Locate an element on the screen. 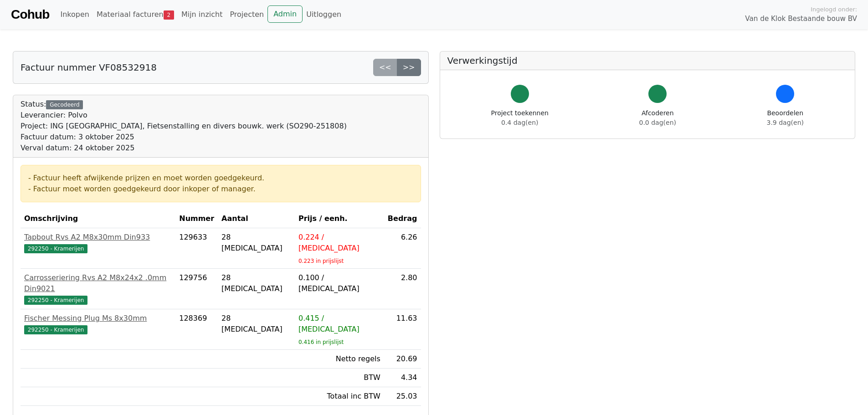 Image resolution: width=868 pixels, height=415 pixels. div: Tapbout Rvs A2 M8x30mm Din933 is located at coordinates (98, 237).